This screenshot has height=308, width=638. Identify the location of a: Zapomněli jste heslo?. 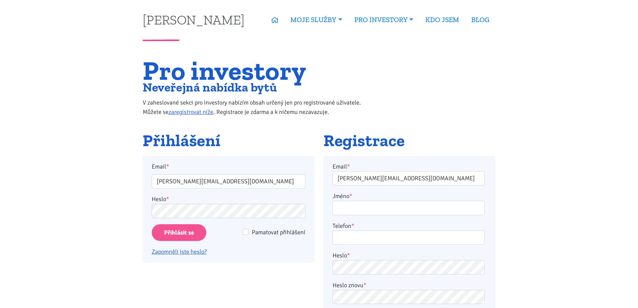
(179, 251).